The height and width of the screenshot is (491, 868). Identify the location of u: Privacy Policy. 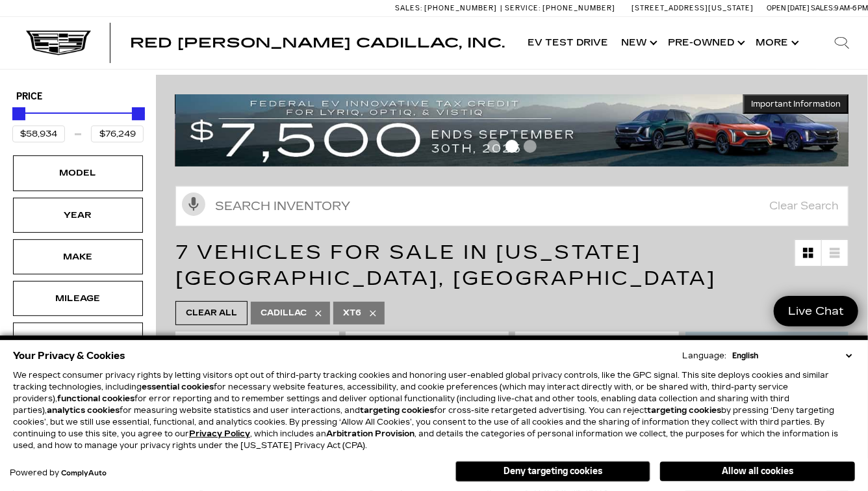
(219, 434).